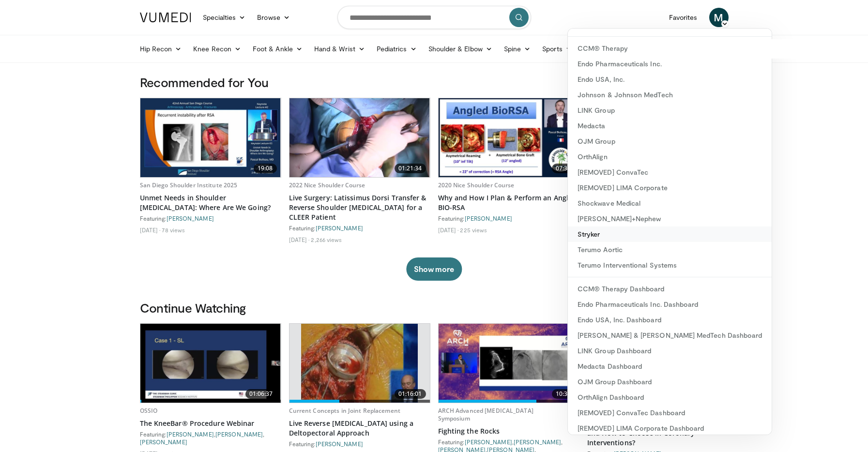  What do you see at coordinates (261, 394) in the screenshot?
I see `span: 01:06:37` at bounding box center [261, 394].